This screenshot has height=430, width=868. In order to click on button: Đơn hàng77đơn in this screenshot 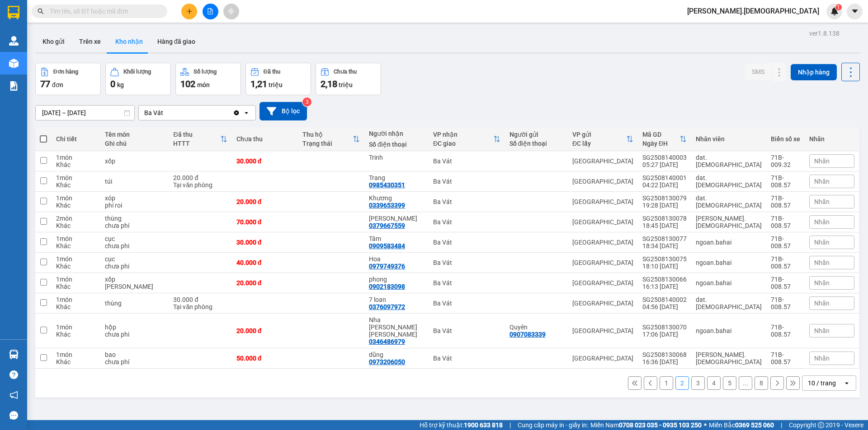, I will do `click(67, 79)`.